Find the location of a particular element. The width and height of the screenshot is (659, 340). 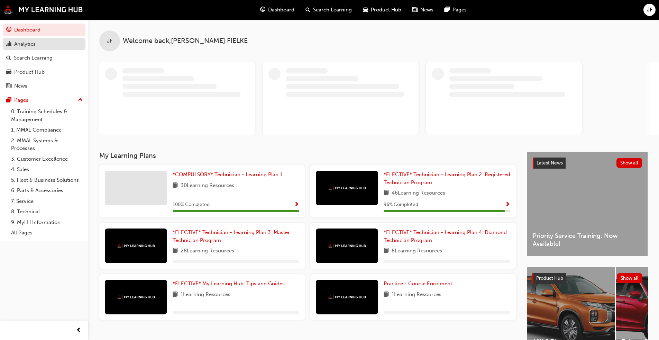

a: 2. MMAL Systems & Processes is located at coordinates (47, 144).